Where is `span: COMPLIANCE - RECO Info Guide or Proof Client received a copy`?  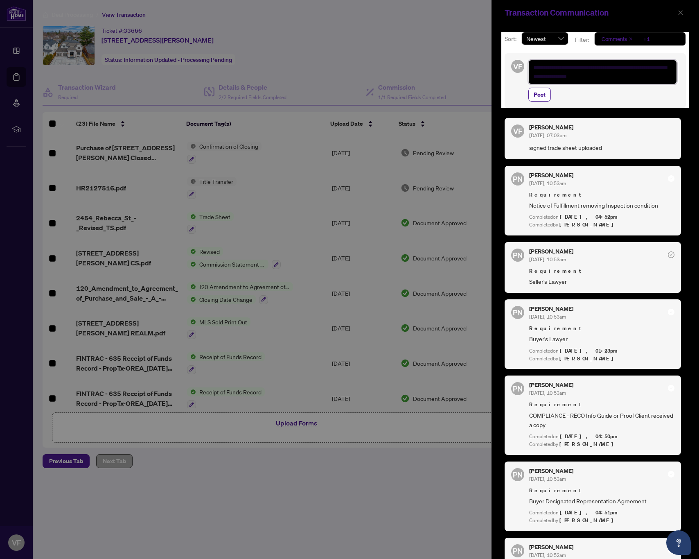
span: COMPLIANCE - RECO Info Guide or Proof Client received a copy is located at coordinates (602, 420).